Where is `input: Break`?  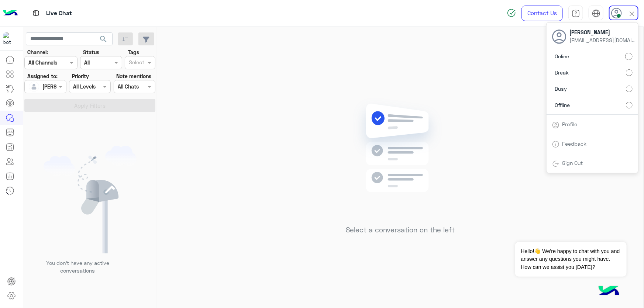 input: Break is located at coordinates (630, 72).